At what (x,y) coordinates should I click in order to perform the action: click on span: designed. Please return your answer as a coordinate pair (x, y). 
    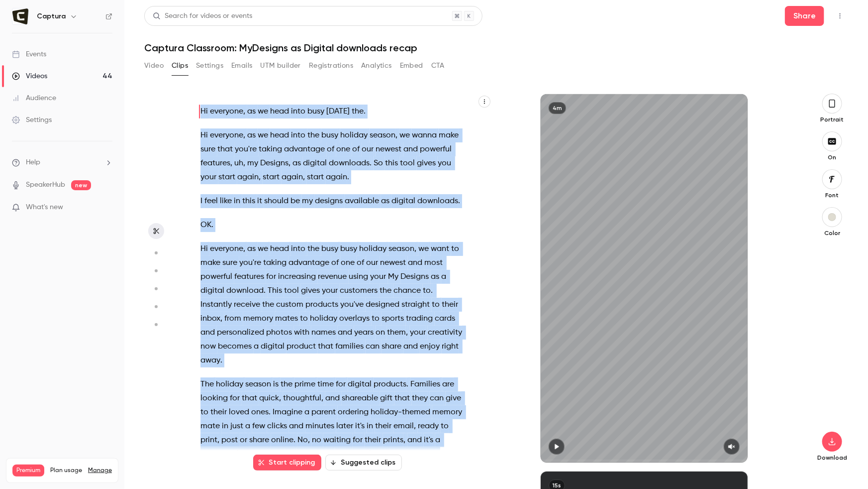
    Looking at the image, I should click on (382, 305).